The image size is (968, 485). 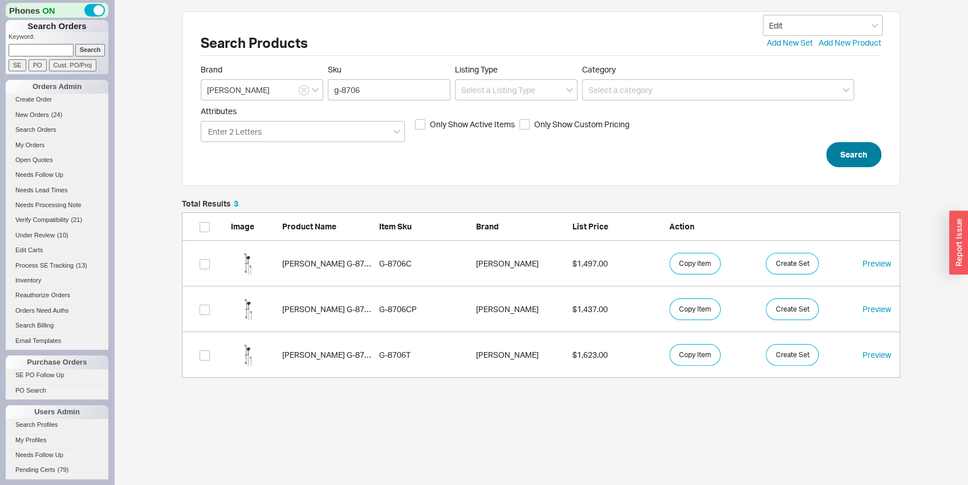 What do you see at coordinates (63, 469) in the screenshot?
I see `span: ( 79 )` at bounding box center [63, 469].